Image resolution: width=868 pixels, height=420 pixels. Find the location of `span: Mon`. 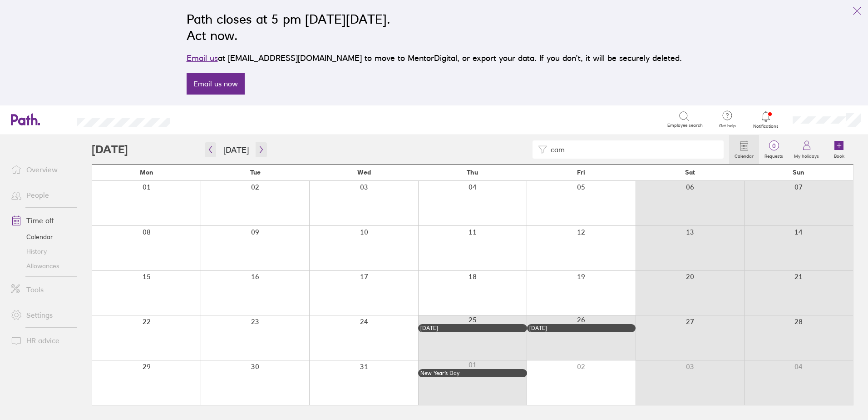

span: Mon is located at coordinates (147, 172).